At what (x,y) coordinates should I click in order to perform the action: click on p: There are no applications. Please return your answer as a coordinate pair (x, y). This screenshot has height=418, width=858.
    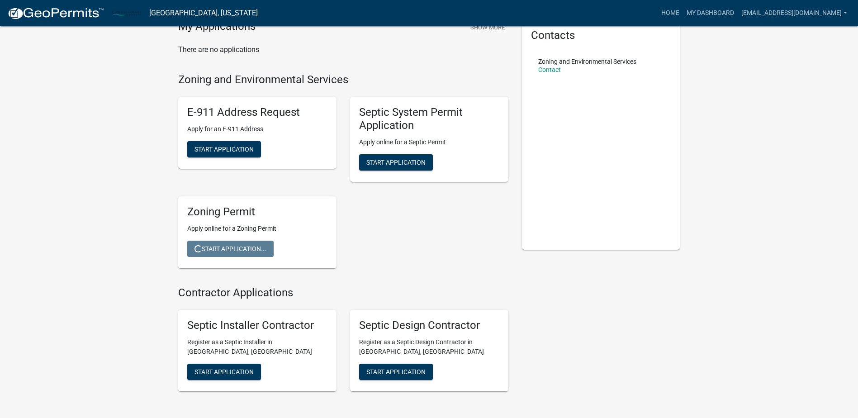
    Looking at the image, I should click on (343, 50).